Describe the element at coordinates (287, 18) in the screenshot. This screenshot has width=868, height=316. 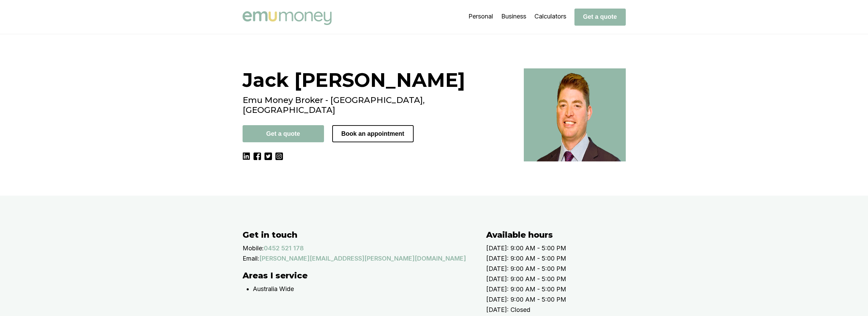
I see `img: Emu Money logo` at that location.